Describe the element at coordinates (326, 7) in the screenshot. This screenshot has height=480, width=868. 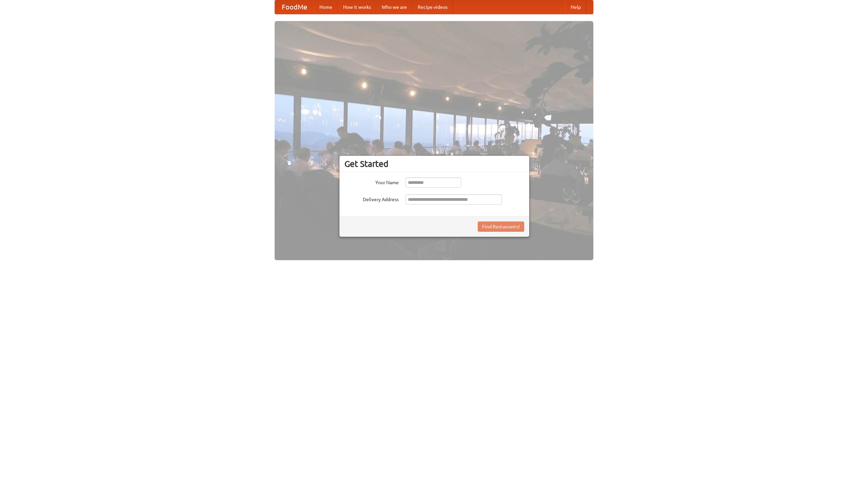
I see `a: Home` at that location.